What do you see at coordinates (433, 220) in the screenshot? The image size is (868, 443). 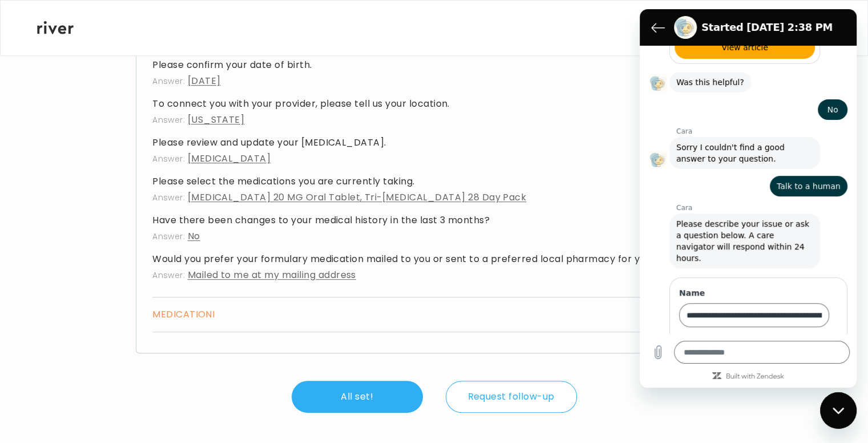 I see `h4: Have there been changes to your medical history in the last 3 months?` at bounding box center [433, 220].